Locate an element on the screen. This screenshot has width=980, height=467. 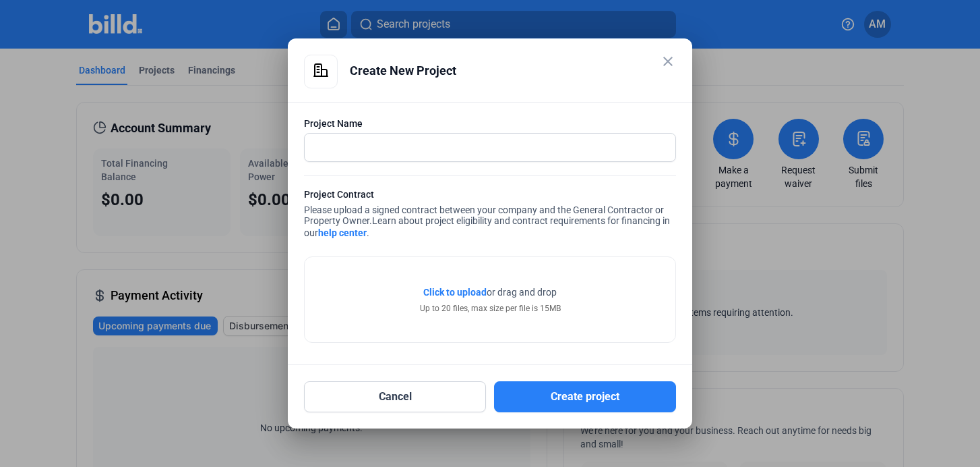
button: Create project is located at coordinates (585, 397).